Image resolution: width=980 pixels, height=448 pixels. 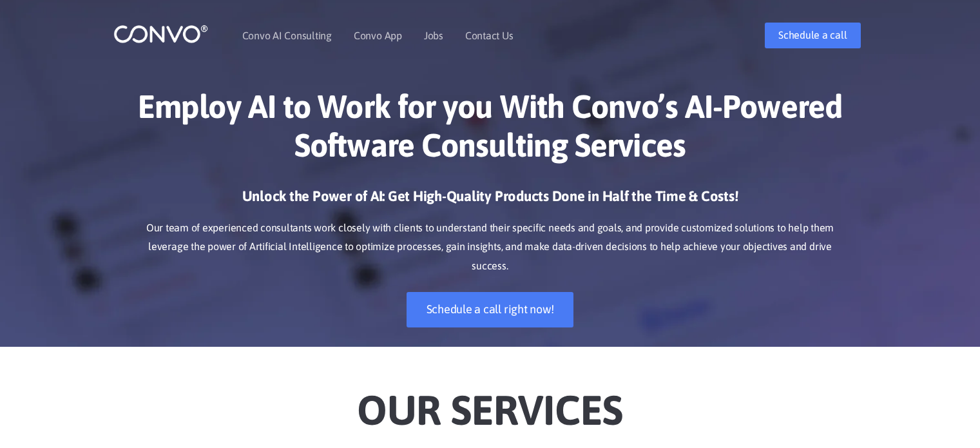 I want to click on a: Schedule a call right now!, so click(x=490, y=309).